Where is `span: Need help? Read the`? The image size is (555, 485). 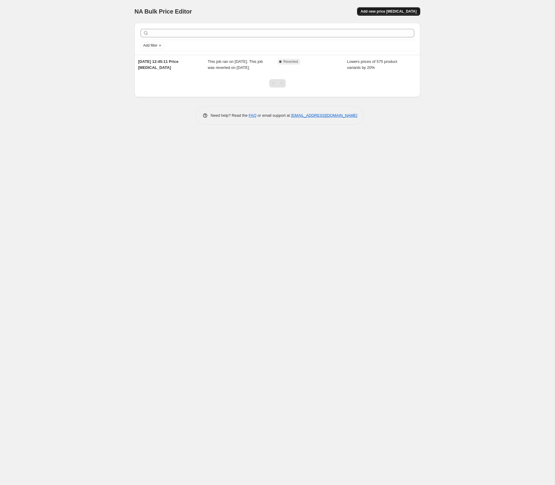 span: Need help? Read the is located at coordinates (229, 115).